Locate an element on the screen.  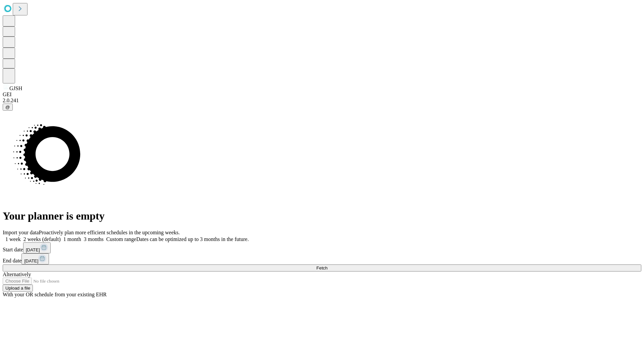
span: 3 months is located at coordinates (94, 239).